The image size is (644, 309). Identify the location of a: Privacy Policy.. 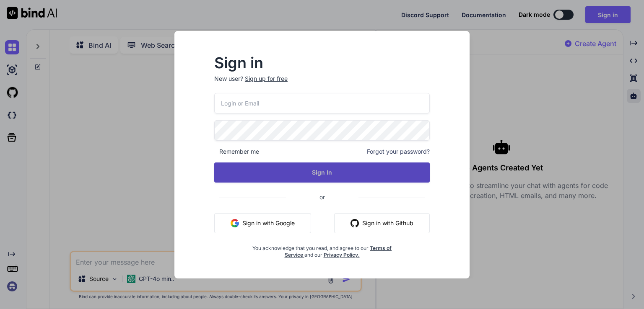
(342, 255).